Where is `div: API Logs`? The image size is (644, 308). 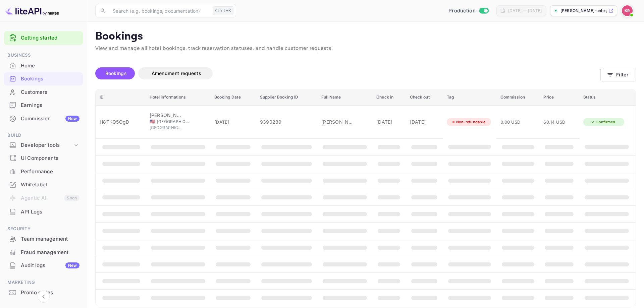 div: API Logs is located at coordinates (50, 212).